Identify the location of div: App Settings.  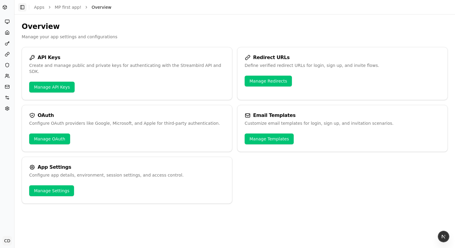
(55, 167).